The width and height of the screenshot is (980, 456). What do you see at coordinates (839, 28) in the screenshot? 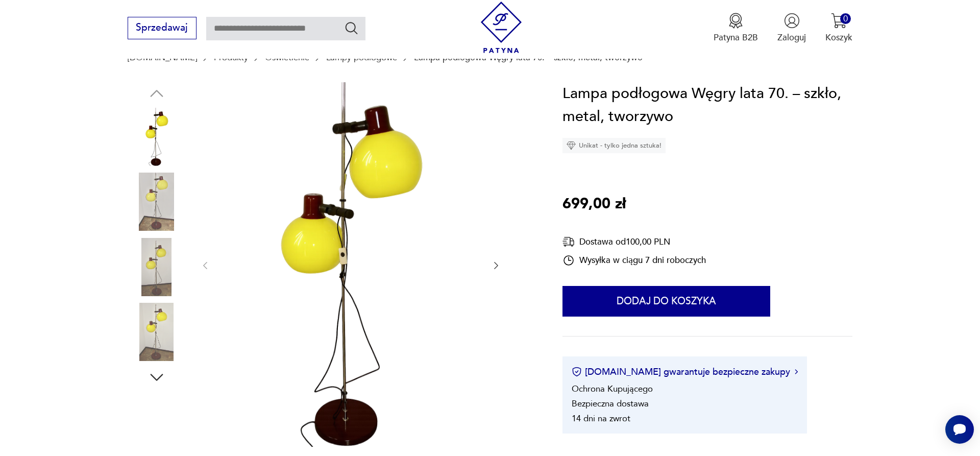
I see `button: 0Koszyk` at bounding box center [839, 28].